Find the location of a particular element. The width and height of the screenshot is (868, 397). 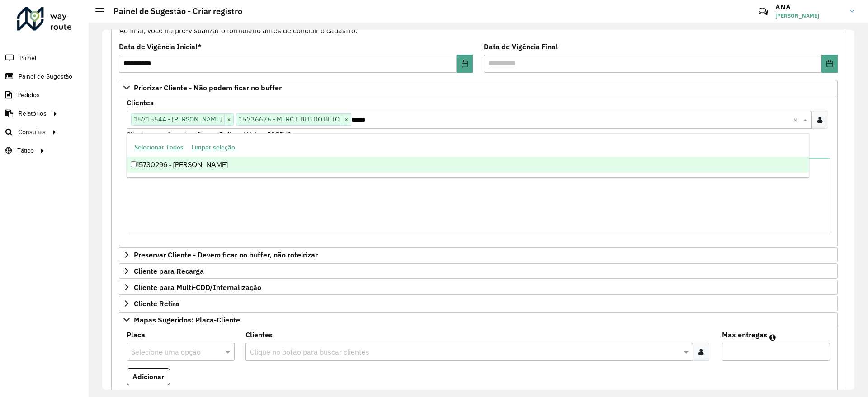

span: Consultas is located at coordinates (32, 132).